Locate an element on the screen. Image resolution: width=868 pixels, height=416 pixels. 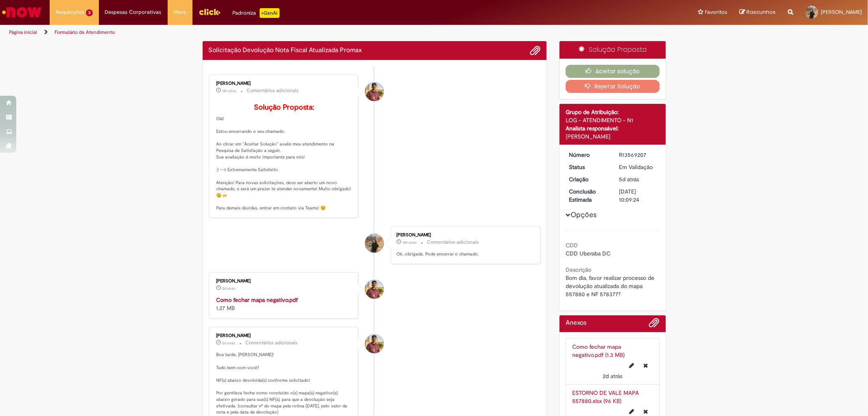
span: More is located at coordinates (180, 12).